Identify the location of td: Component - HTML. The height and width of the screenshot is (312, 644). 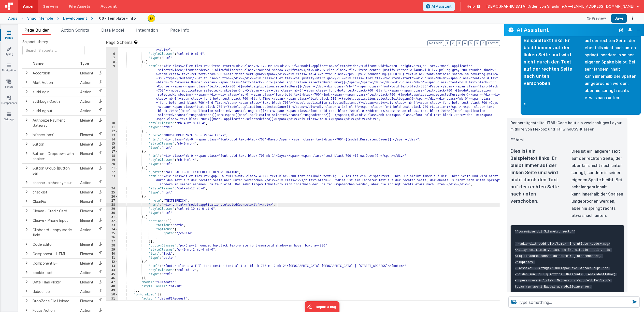
(54, 253).